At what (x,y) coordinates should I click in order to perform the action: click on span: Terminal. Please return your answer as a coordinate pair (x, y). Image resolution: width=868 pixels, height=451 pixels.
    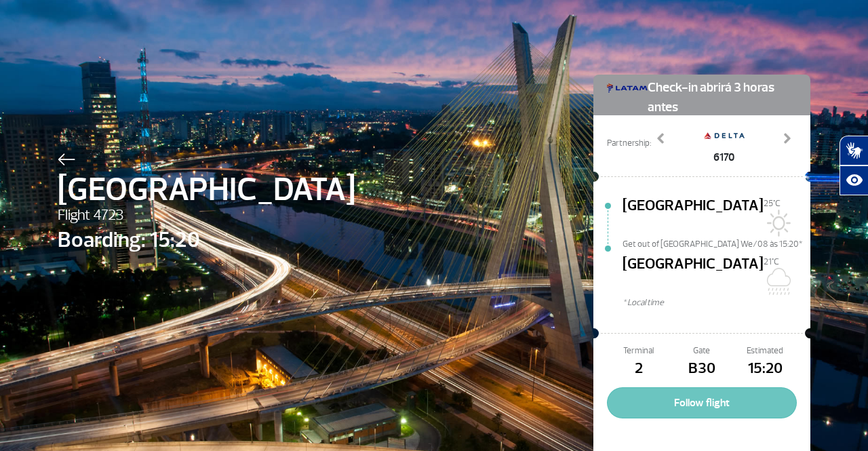
    Looking at the image, I should click on (638, 351).